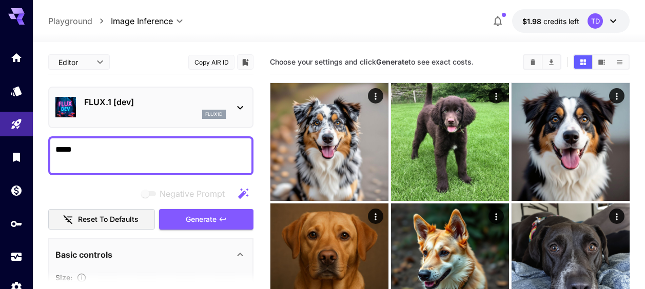 The width and height of the screenshot is (645, 289). I want to click on div: FLUX.1 [dev]flux1d, so click(151, 107).